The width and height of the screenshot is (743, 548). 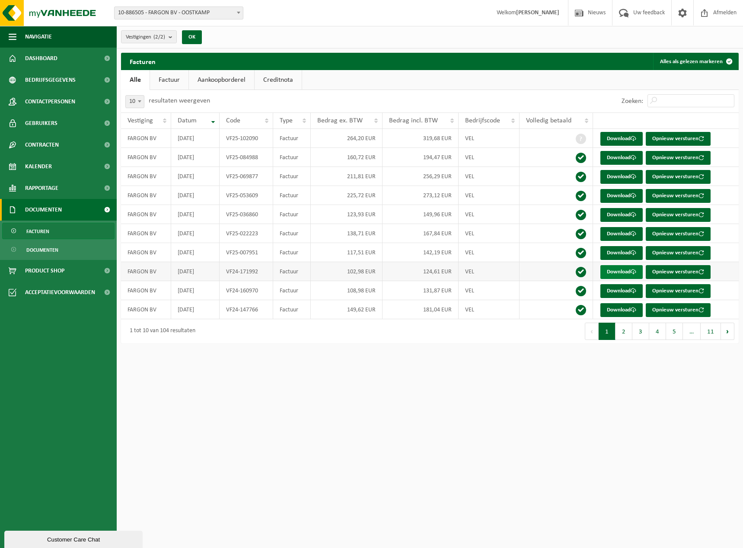 What do you see at coordinates (246, 195) in the screenshot?
I see `td: VF25-053609` at bounding box center [246, 195].